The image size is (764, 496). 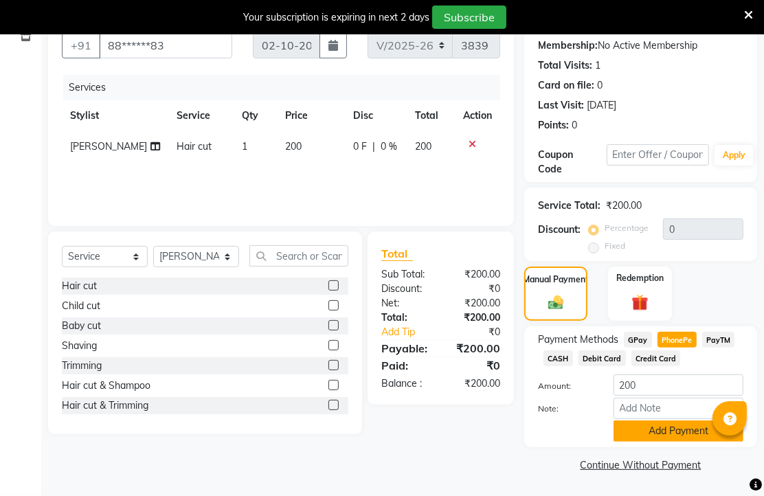 I want to click on span: PhonePe, so click(x=677, y=340).